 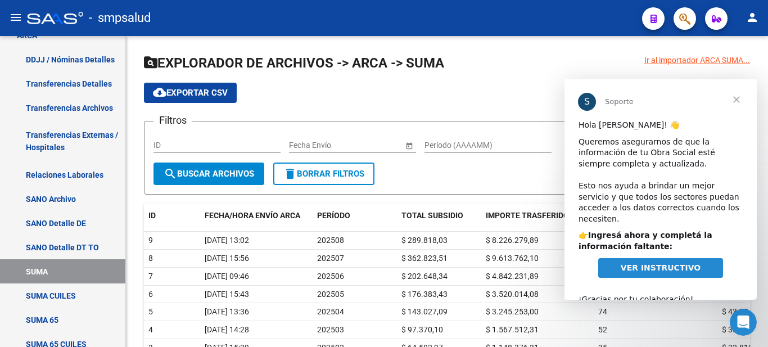 I want to click on span: 202506, so click(x=331, y=276).